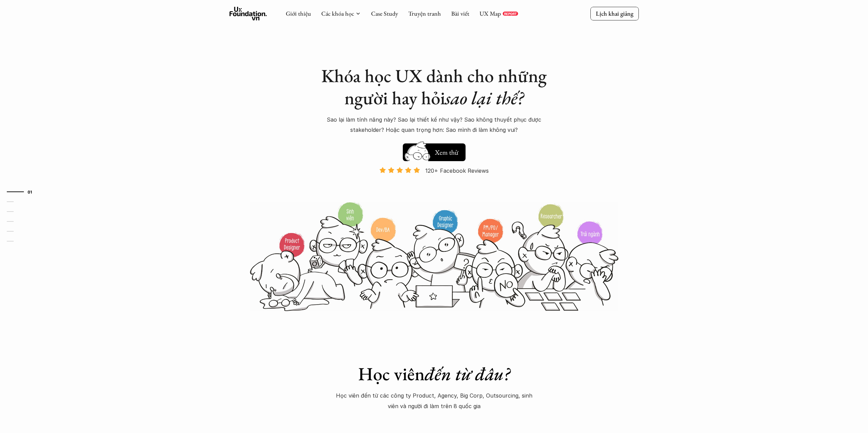  Describe the element at coordinates (338, 13) in the screenshot. I see `a: Các khóa học` at that location.